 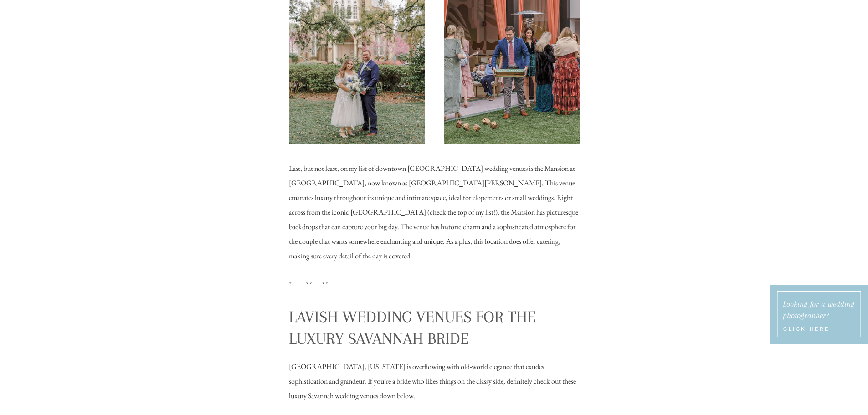 I want to click on h2: Lavish Wedding Venues for the Luxury Savannah Bride, so click(x=434, y=327).